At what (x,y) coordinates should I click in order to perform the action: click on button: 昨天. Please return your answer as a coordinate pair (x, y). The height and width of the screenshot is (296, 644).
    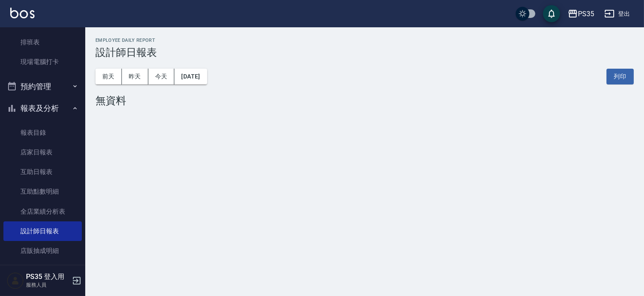
    Looking at the image, I should click on (135, 76).